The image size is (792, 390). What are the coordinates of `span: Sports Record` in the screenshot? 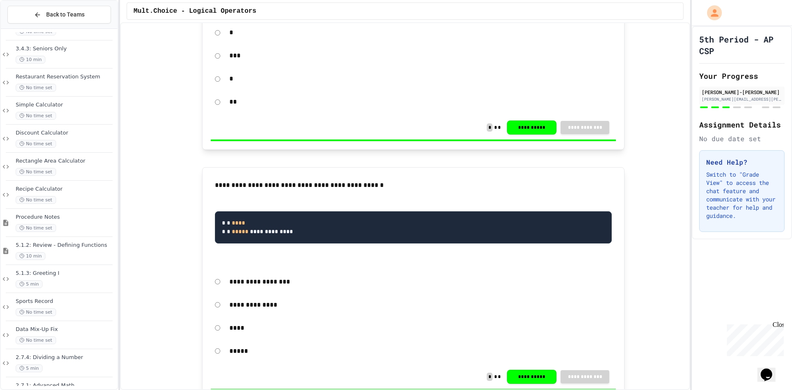 It's located at (66, 301).